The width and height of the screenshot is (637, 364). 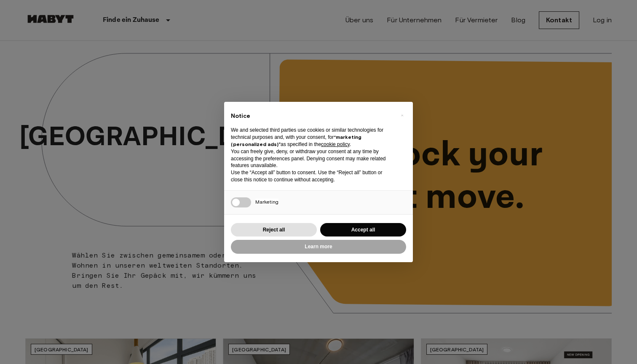 What do you see at coordinates (312, 177) in the screenshot?
I see `p: Use the “Accept all” button to consent. Use the “Reject all” button or close this notice to conti...` at bounding box center [312, 177].